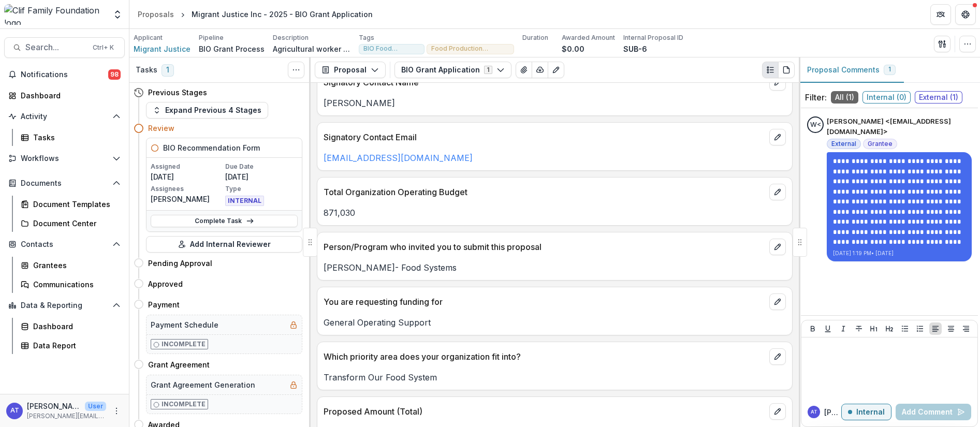 The image size is (980, 427). I want to click on span: Internal ( 0 ), so click(886, 98).